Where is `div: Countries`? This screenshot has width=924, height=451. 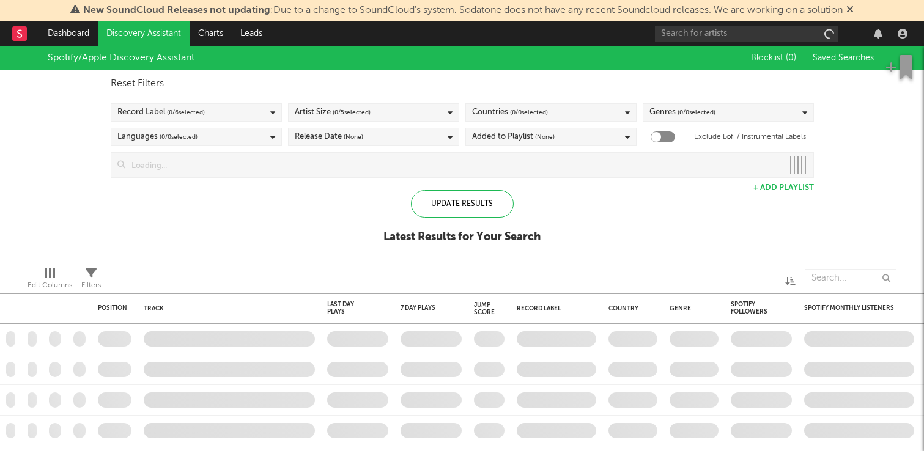
div: Countries is located at coordinates (510, 112).